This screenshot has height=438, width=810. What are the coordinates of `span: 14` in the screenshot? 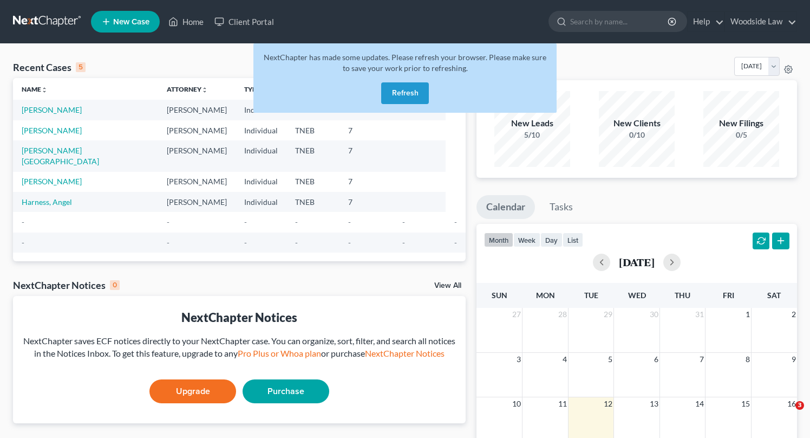 It's located at (700, 404).